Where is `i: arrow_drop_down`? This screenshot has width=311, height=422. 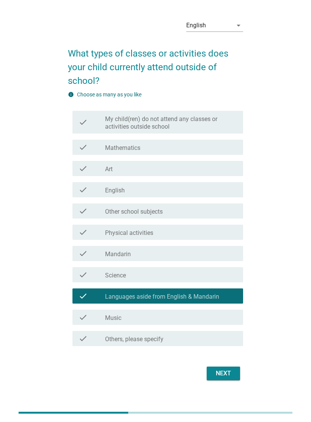
i: arrow_drop_down is located at coordinates (238, 25).